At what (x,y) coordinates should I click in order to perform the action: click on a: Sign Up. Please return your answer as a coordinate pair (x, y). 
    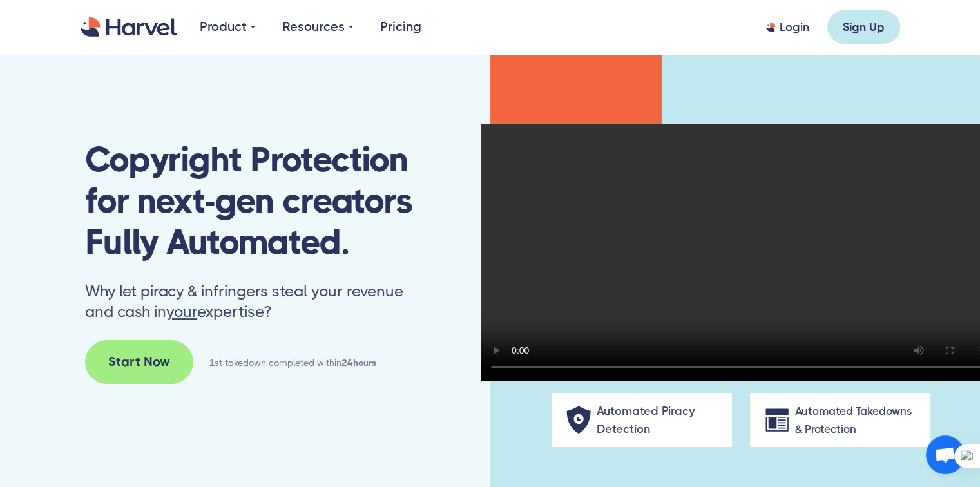
    Looking at the image, I should click on (864, 27).